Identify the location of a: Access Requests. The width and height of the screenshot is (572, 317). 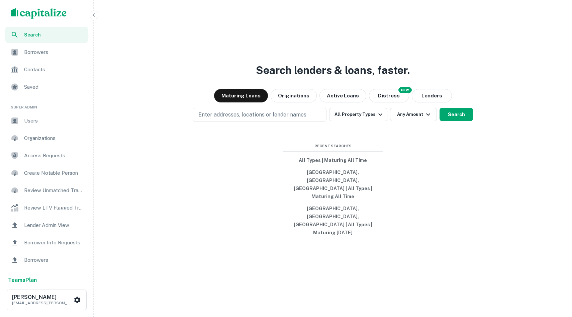
(47, 156).